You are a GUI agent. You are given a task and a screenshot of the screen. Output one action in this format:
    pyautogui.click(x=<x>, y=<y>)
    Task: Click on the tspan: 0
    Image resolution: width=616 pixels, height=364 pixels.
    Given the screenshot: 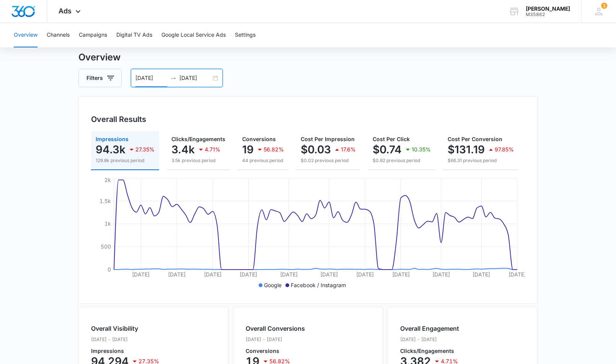 What is the action you would take?
    pyautogui.click(x=109, y=269)
    